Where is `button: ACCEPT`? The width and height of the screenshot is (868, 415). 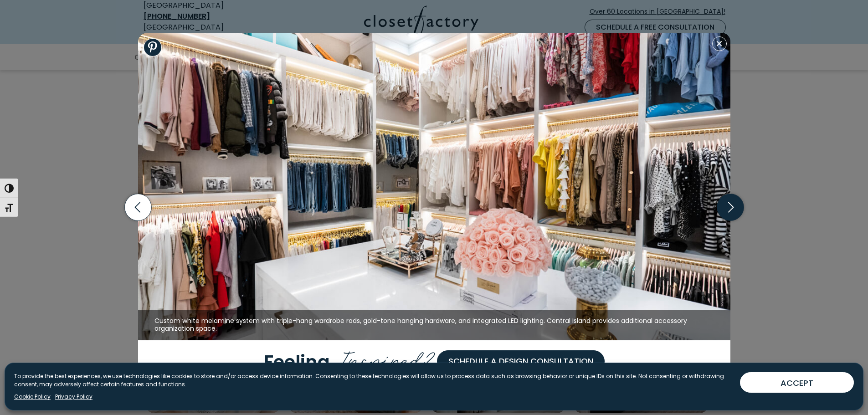
button: ACCEPT is located at coordinates (797, 382).